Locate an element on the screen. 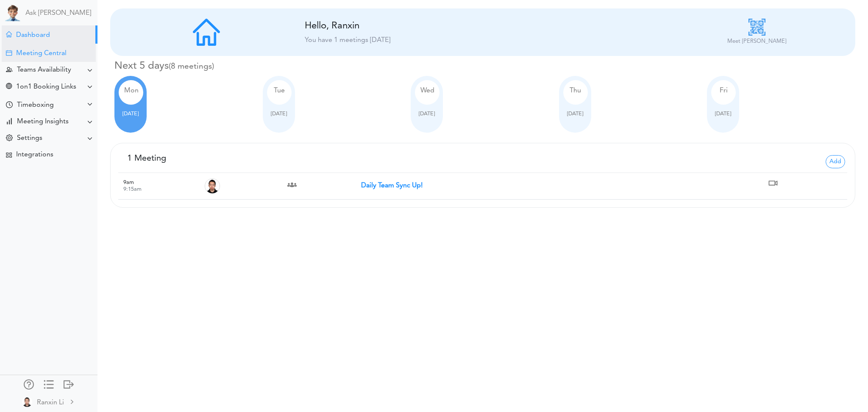 The image size is (868, 412). div: Meeting Insights is located at coordinates (43, 121).